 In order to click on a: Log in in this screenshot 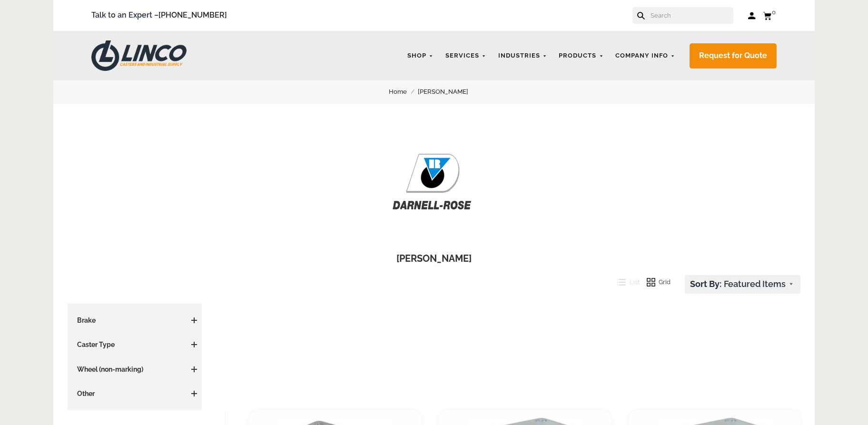, I will do `click(751, 16)`.